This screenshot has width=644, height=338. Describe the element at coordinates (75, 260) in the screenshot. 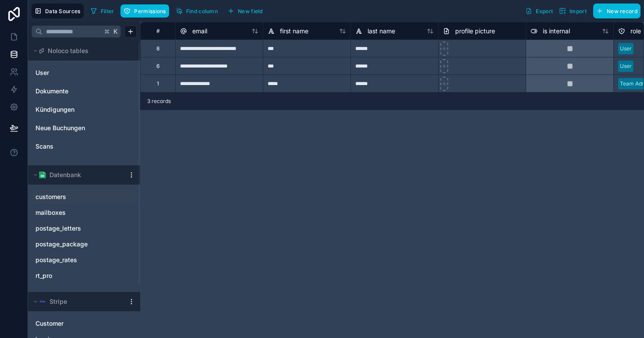

I see `a: postage_rates` at that location.